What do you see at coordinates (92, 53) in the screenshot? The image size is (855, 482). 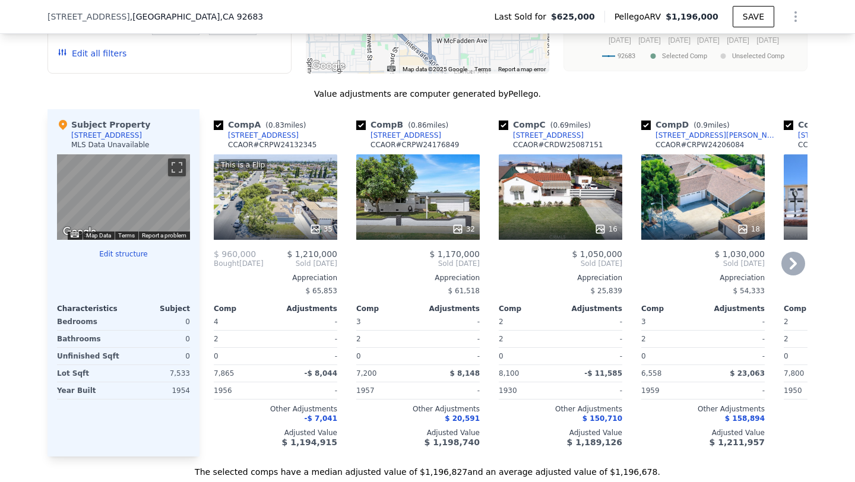 I see `button: Edit all filters` at bounding box center [92, 53].